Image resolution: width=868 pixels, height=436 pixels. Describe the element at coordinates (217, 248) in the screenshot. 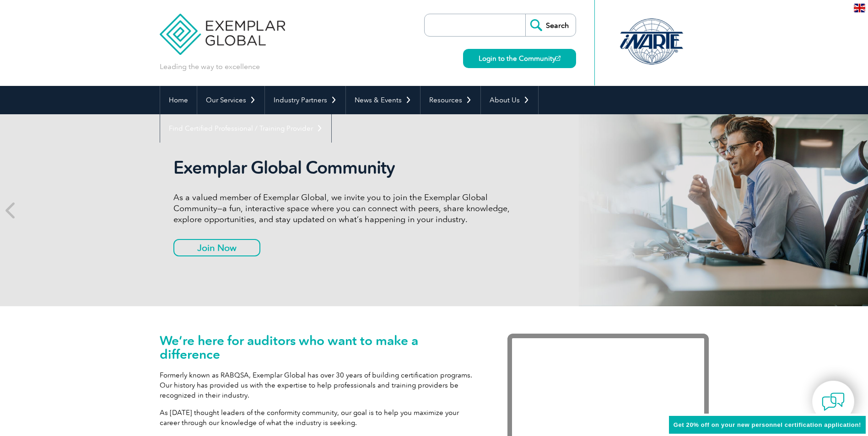

I see `a: Join Now` at that location.